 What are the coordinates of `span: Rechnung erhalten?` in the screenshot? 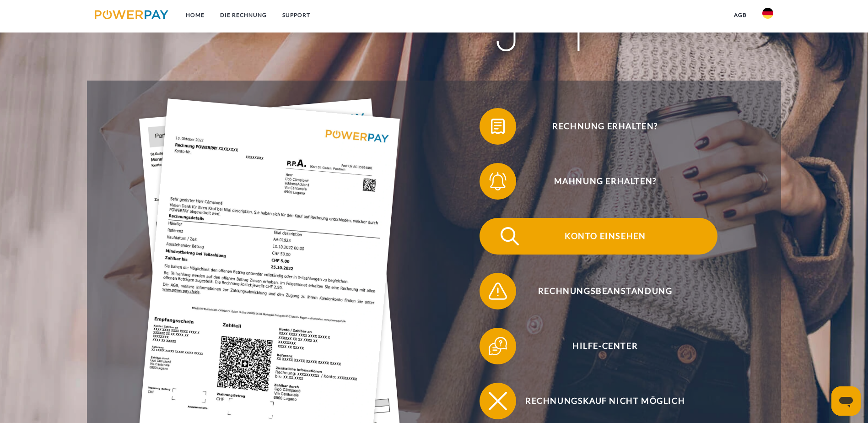 It's located at (605, 126).